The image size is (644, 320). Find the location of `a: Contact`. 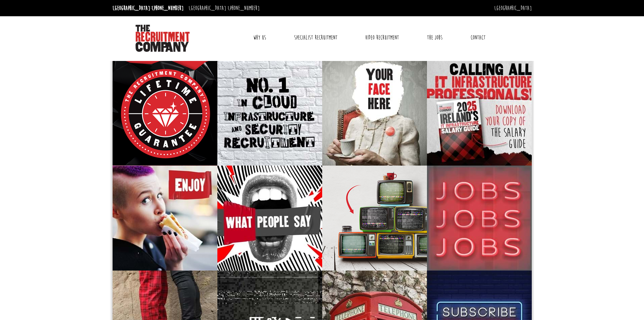

a: Contact is located at coordinates (478, 37).